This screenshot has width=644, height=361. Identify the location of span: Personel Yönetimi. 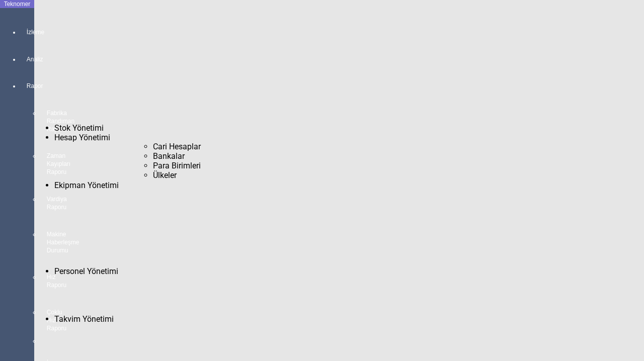
(86, 271).